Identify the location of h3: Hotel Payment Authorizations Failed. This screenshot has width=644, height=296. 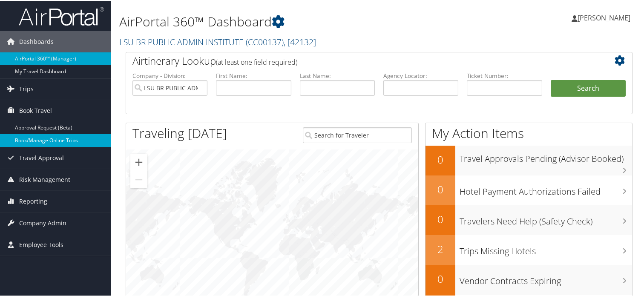
(546, 189).